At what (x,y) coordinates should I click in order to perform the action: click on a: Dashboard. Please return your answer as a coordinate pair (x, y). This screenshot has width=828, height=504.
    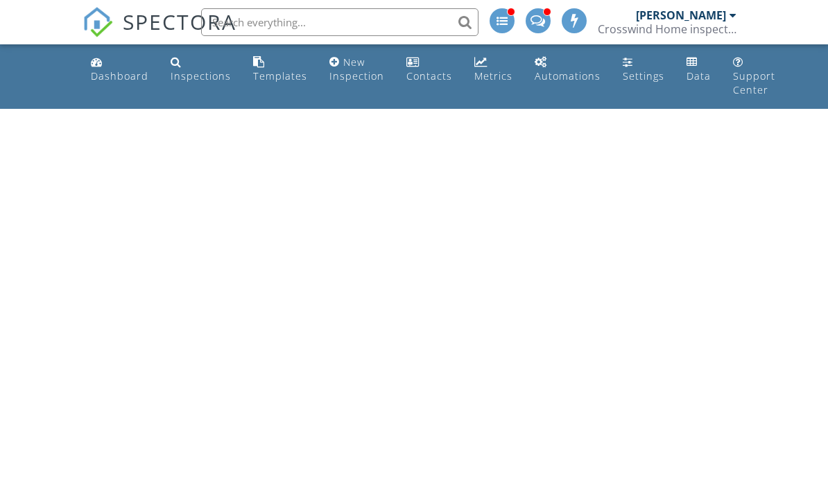
    Looking at the image, I should click on (119, 69).